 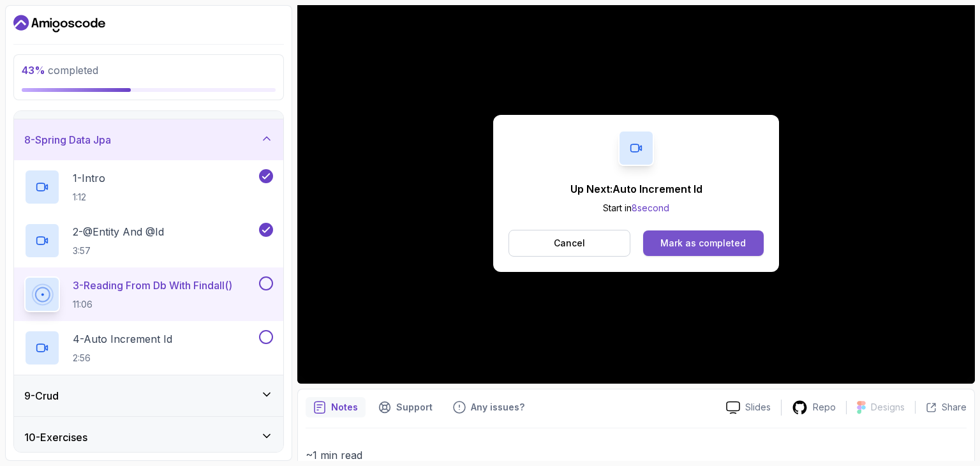 I want to click on button: notes button, so click(x=336, y=407).